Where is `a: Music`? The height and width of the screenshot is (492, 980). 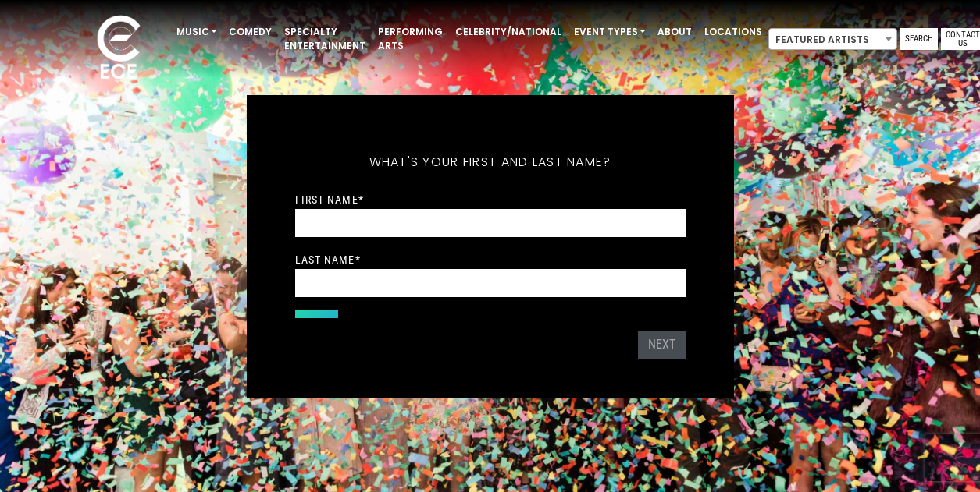 a: Music is located at coordinates (196, 32).